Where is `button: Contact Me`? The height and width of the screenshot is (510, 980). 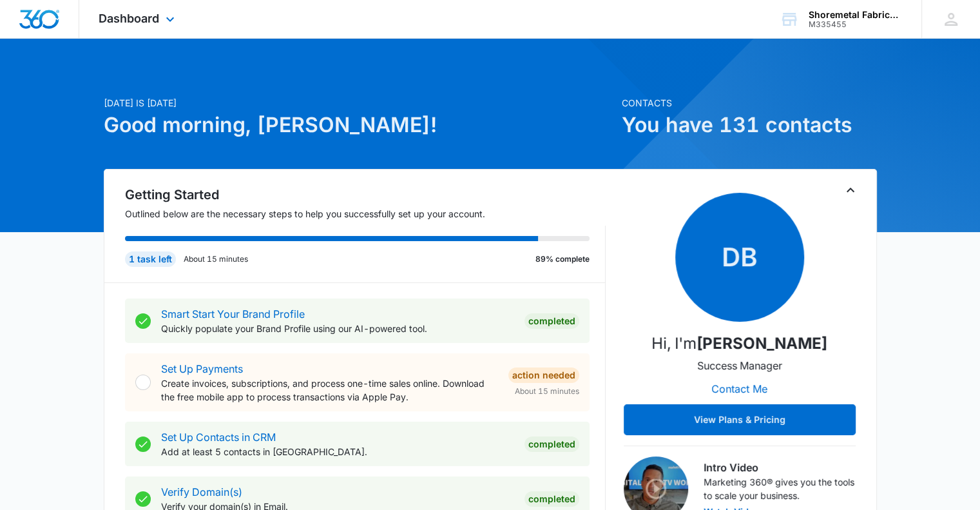 button: Contact Me is located at coordinates (739, 389).